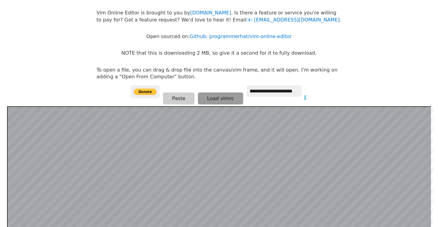 This screenshot has height=227, width=438. What do you see at coordinates (179, 98) in the screenshot?
I see `button: Paste` at bounding box center [179, 98].